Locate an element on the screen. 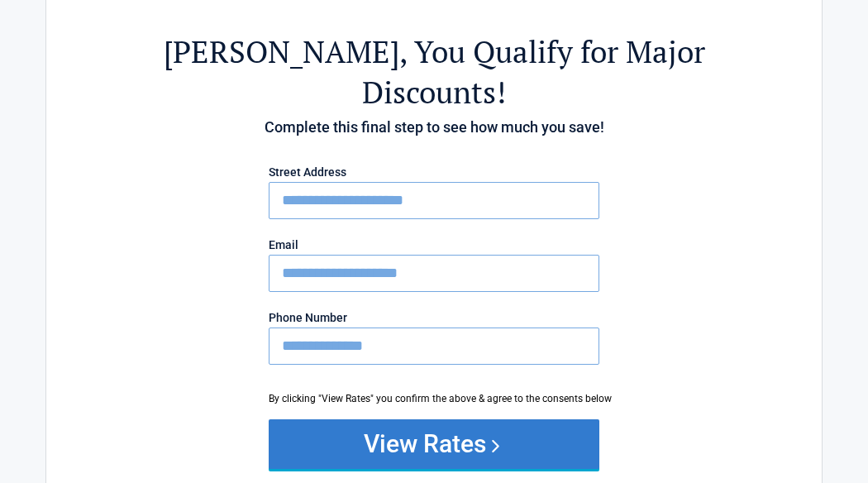  h2: , You Qualify for Major Discounts! is located at coordinates (434, 72).